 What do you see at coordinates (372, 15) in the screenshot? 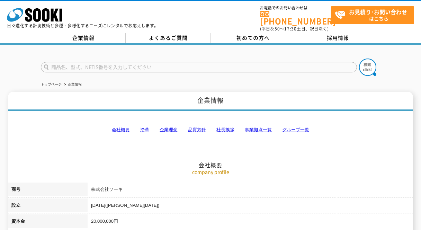
I see `a: お見積り･お問い合わせはこちら` at bounding box center [372, 15].